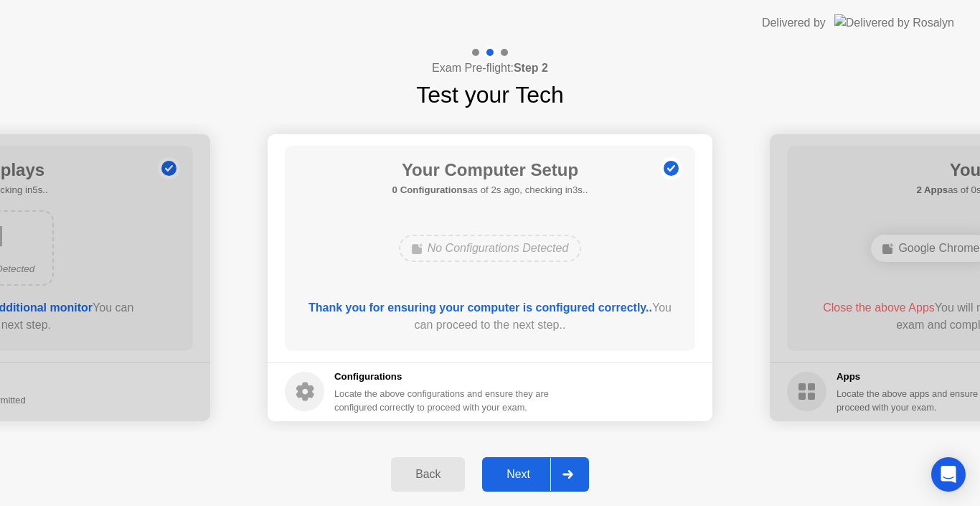  What do you see at coordinates (427, 475) in the screenshot?
I see `button: Back` at bounding box center [427, 475].